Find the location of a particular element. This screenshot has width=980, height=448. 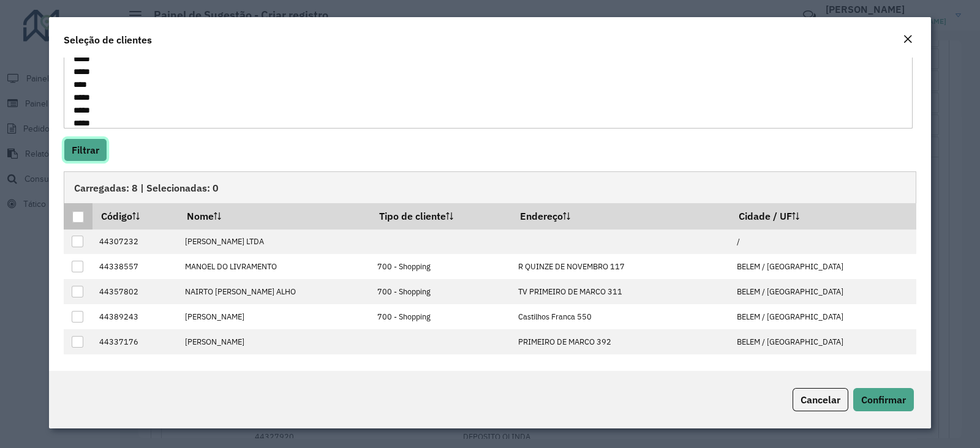

button: Confirmar is located at coordinates (884, 400).